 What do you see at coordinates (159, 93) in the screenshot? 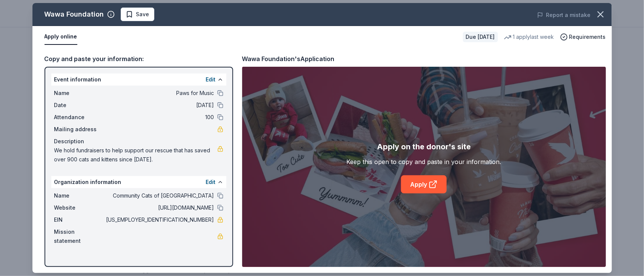
I see `span: Paws for Music` at bounding box center [159, 93].